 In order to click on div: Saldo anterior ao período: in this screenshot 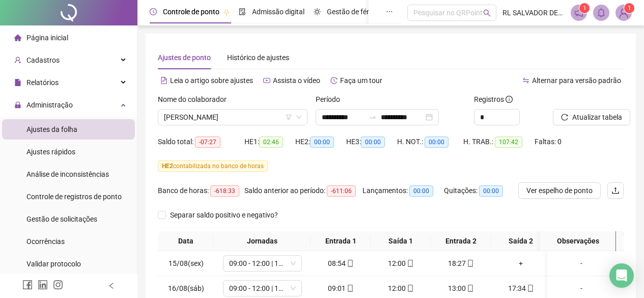, I will do `click(303, 191)`.